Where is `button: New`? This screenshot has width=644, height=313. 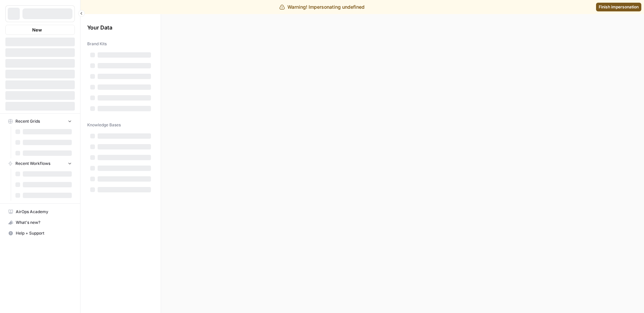
button: New is located at coordinates (40, 30).